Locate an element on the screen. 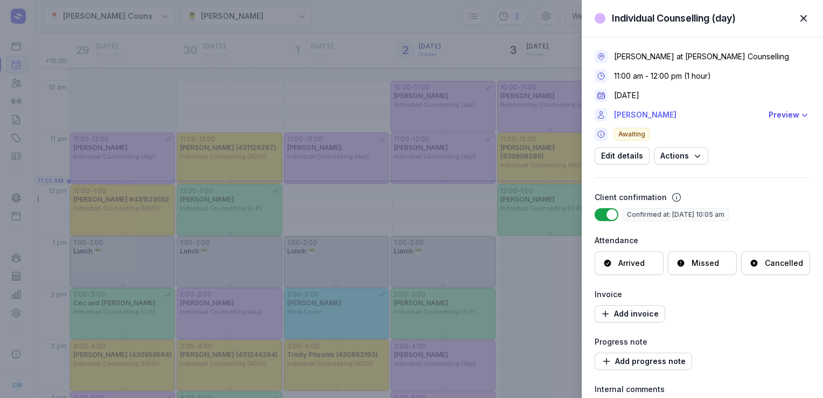  div: Progress note is located at coordinates (703, 342).